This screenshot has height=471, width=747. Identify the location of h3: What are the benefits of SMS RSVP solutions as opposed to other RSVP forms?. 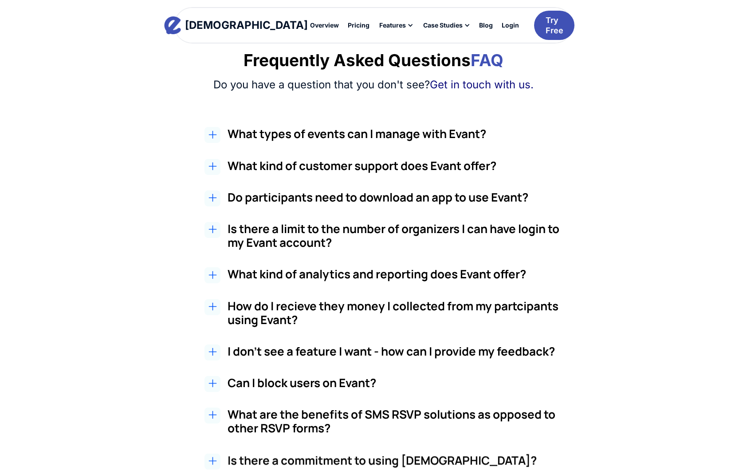
(394, 421).